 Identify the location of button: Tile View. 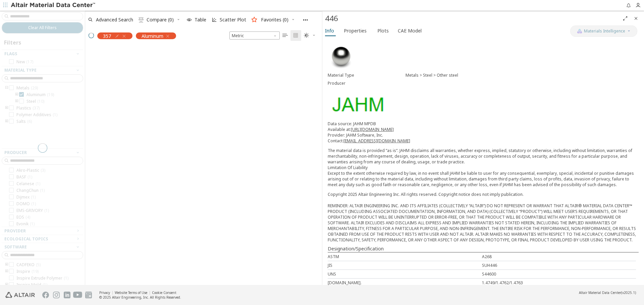
(296, 35).